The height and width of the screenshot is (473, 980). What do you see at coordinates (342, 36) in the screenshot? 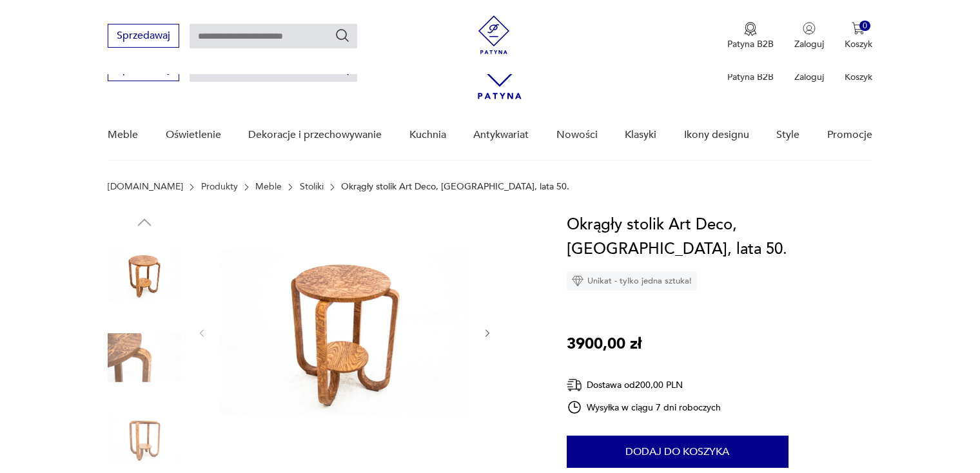
I see `button: Szukaj` at bounding box center [342, 36].